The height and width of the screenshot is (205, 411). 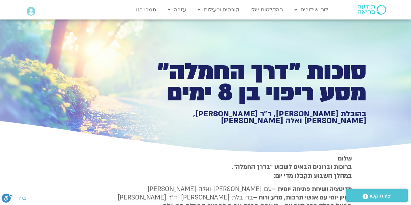 I want to click on strong: ברוכות וברוכים הבאים לשבוע ״בדרך החמלה״. במהלך השבוע תקבלו מדי יום:, so click(x=292, y=171).